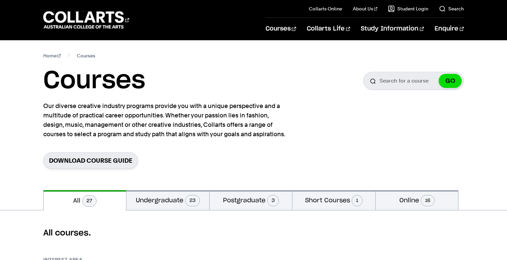 The height and width of the screenshot is (260, 507). What do you see at coordinates (193, 201) in the screenshot?
I see `span: 23` at bounding box center [193, 201].